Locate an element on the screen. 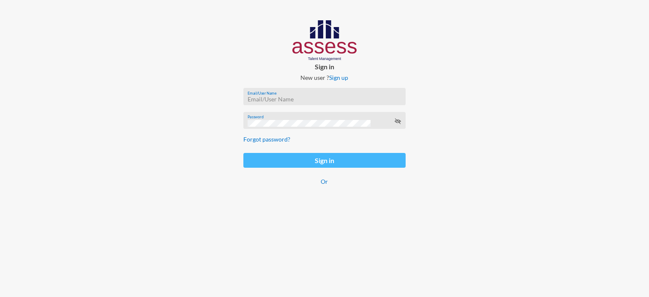 This screenshot has height=297, width=649. img: AssessLogoo.svg is located at coordinates (324, 41).